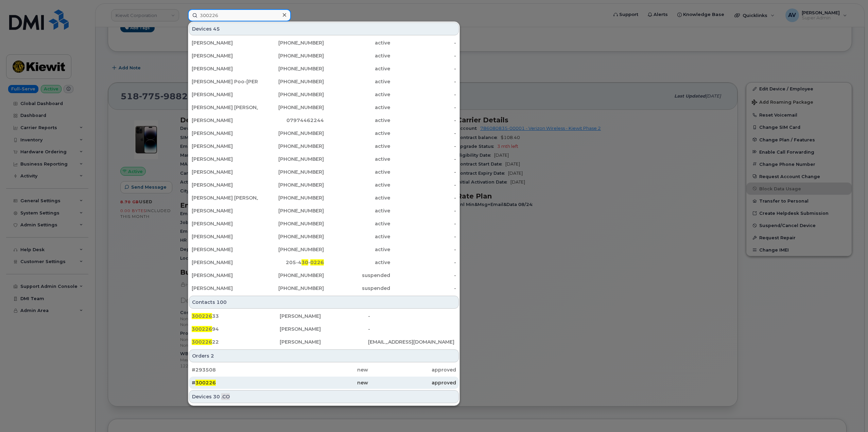  I want to click on div: suspended, so click(357, 275).